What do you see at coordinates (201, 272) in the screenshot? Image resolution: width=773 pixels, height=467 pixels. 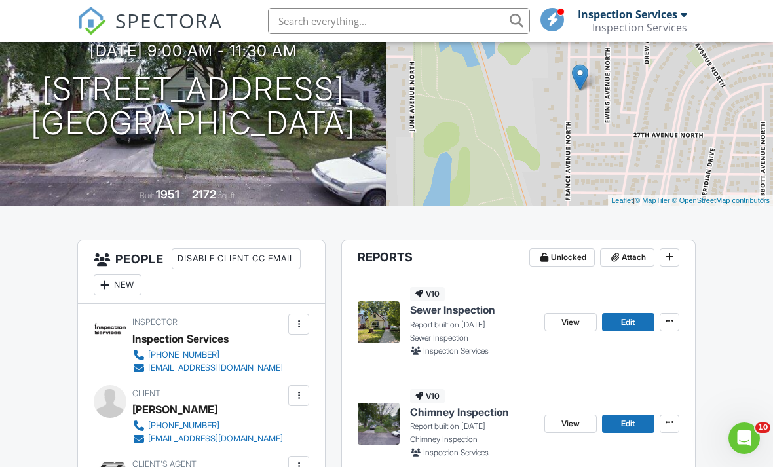 I see `h3: People` at bounding box center [201, 272].